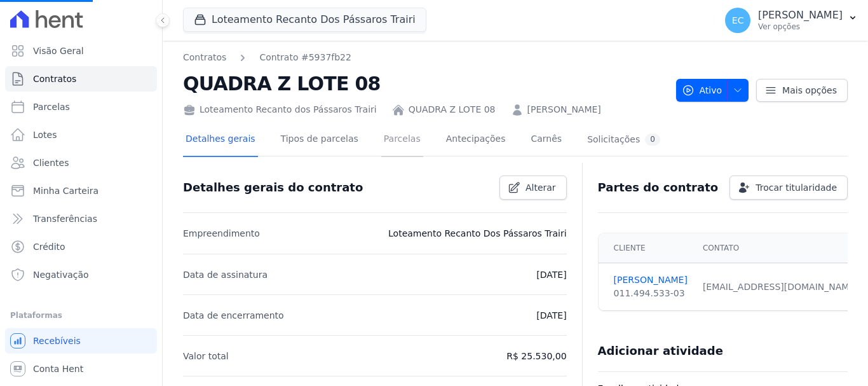  Describe the element at coordinates (477, 233) in the screenshot. I see `p: Loteamento Recanto Dos Pássaros Trairi` at that location.